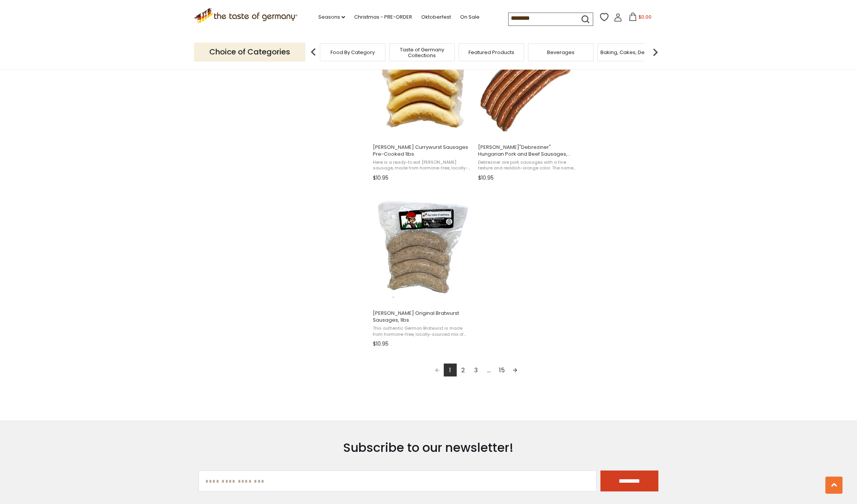 This screenshot has width=857, height=504. What do you see at coordinates (629, 52) in the screenshot?
I see `a: Baking, Cakes, Desserts` at bounding box center [629, 52].